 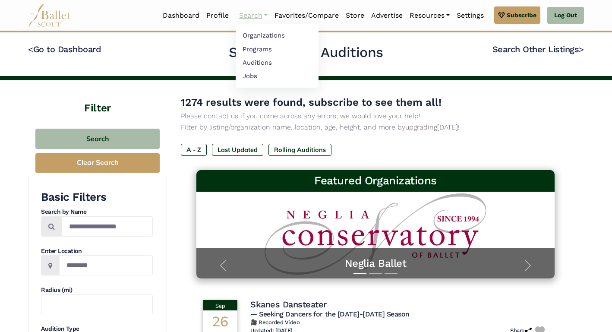 I want to click on label: Rolling Auditions, so click(x=300, y=150).